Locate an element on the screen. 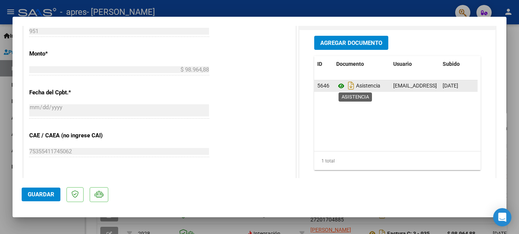  datatable-header-cell: Usuario is located at coordinates (415, 64).